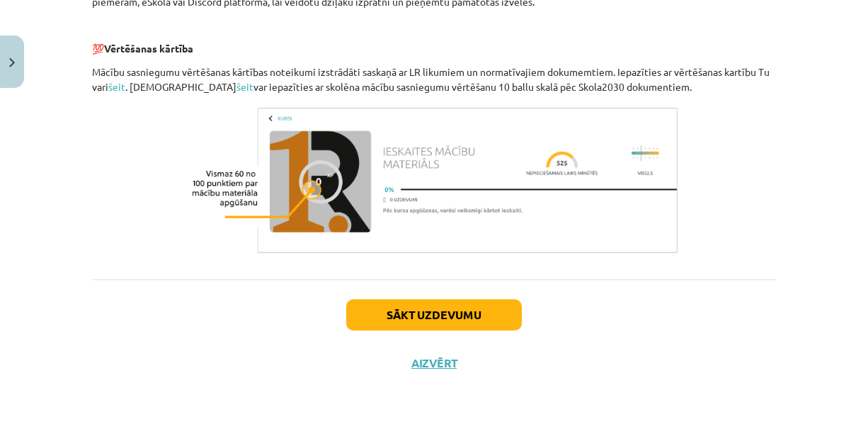  What do you see at coordinates (434, 363) in the screenshot?
I see `button: Aizvērt` at bounding box center [434, 363].